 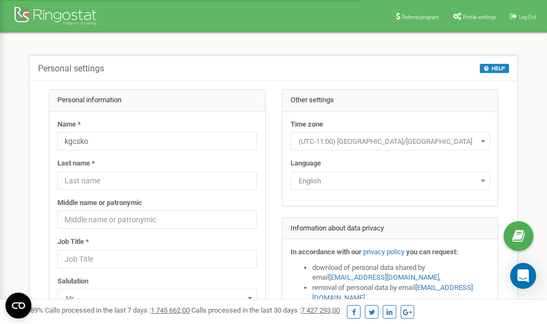 I want to click on a: privacy policy, so click(x=383, y=252).